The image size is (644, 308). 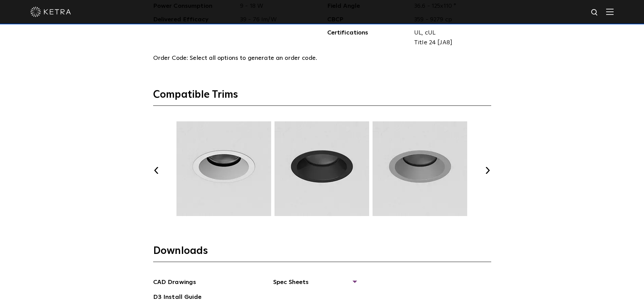 I want to click on button: Next, so click(x=488, y=170).